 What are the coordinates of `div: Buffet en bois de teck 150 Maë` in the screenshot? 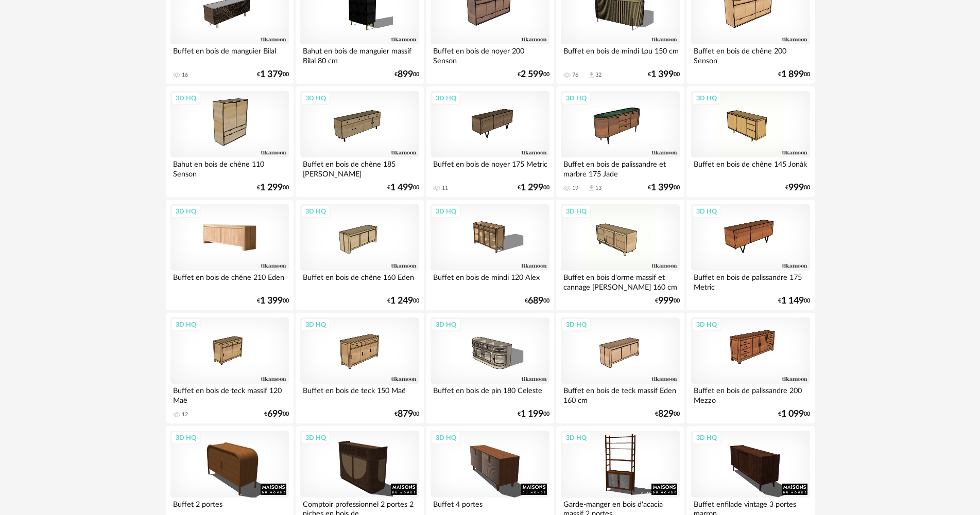 It's located at (360, 394).